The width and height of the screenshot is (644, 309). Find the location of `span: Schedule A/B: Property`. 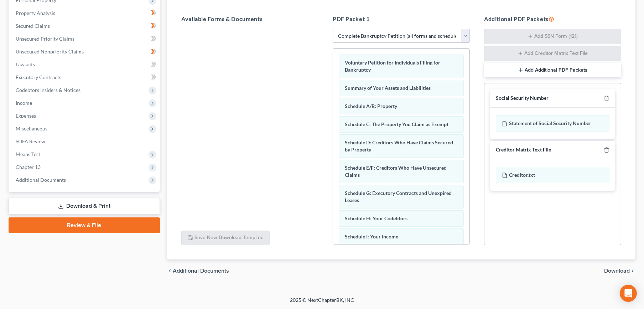

span: Schedule A/B: Property is located at coordinates (370, 106).